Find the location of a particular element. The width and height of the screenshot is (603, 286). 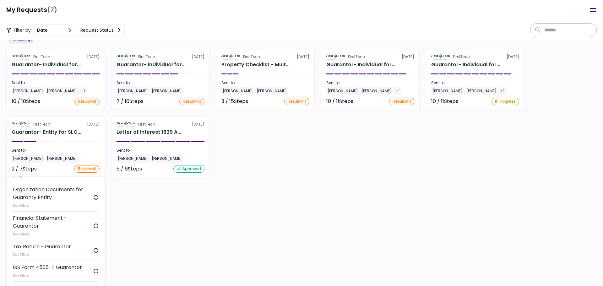

div: Guarantor- Individual for SLOV AND SLOV, LLC Shawn Buckley is located at coordinates (466, 65).